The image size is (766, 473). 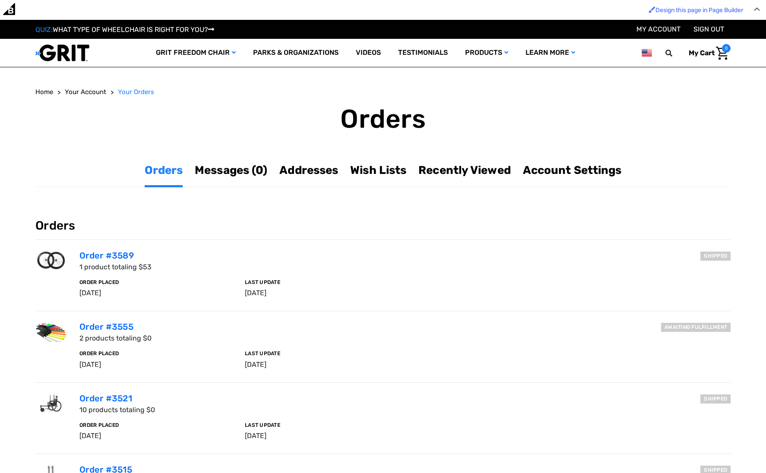 What do you see at coordinates (231, 170) in the screenshot?
I see `a: Messages (0)` at bounding box center [231, 170].